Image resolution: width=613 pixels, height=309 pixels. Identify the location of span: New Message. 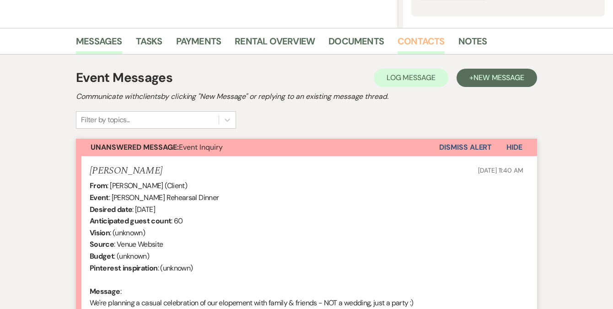
(499, 77).